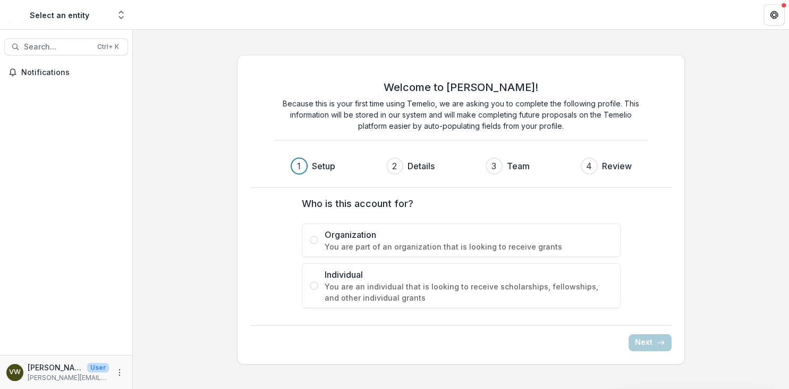  I want to click on div: 4, so click(589, 166).